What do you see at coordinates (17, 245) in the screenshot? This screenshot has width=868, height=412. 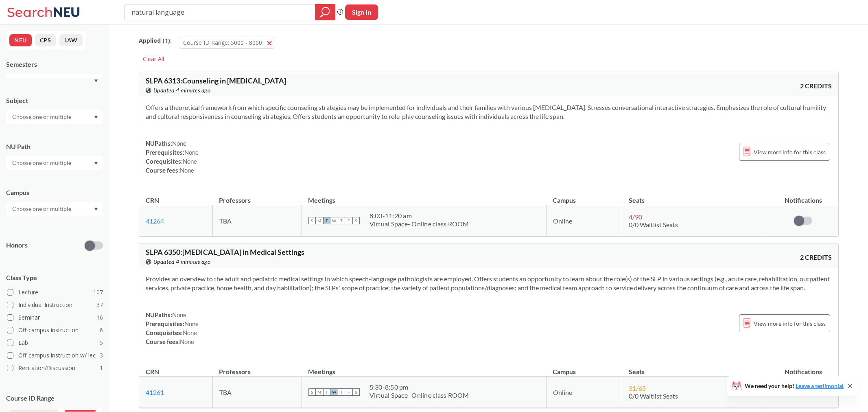 I see `p: Honors` at bounding box center [17, 245].